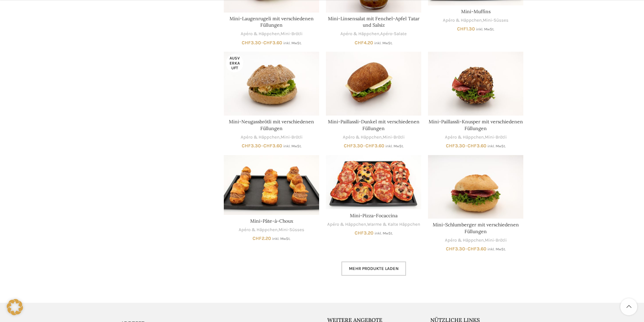 The width and height of the screenshot is (644, 322). Describe the element at coordinates (373, 269) in the screenshot. I see `span: Mehr Produkte laden` at that location.